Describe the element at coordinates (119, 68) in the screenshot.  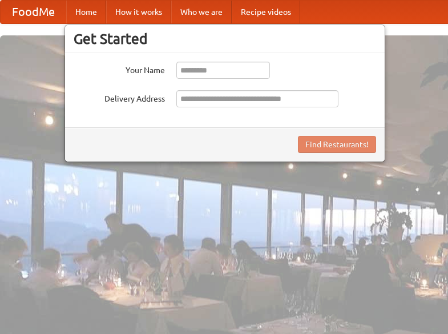
I see `label: Your Name` at that location.